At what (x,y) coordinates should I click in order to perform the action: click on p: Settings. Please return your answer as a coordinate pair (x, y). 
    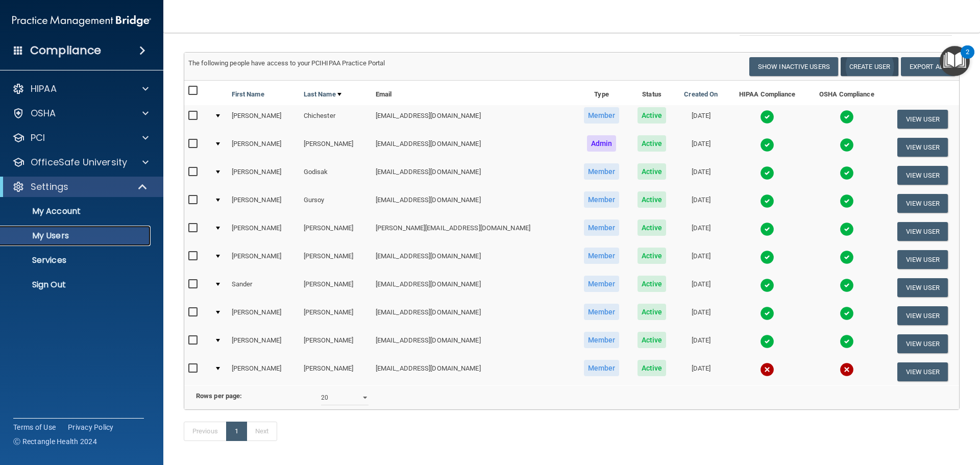
    Looking at the image, I should click on (49, 187).